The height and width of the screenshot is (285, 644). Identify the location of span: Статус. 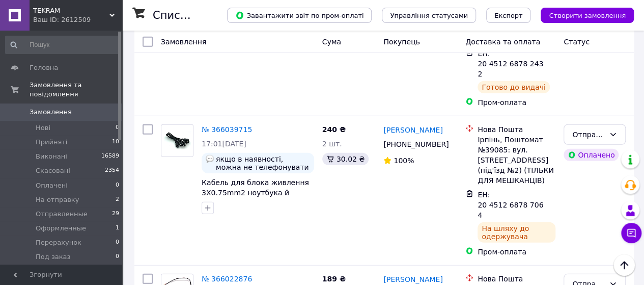
(577, 42).